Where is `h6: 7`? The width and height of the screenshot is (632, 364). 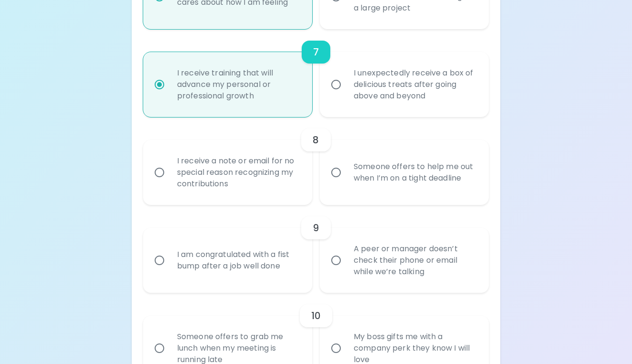
h6: 7 is located at coordinates (316, 52).